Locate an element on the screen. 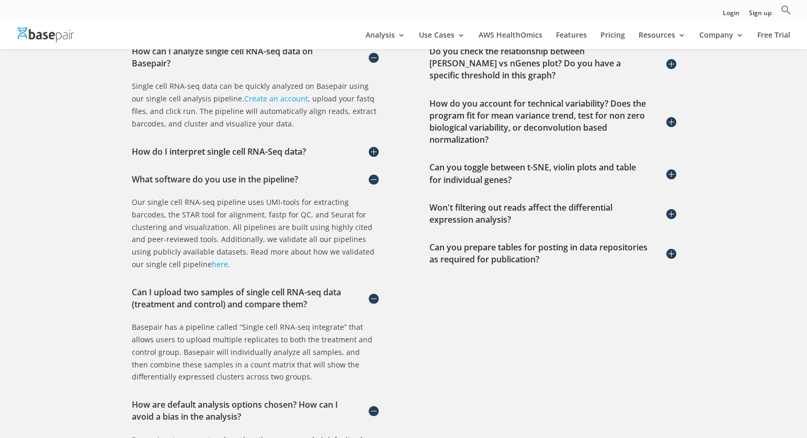 The width and height of the screenshot is (807, 438). h5: How are default analysis options chosen? How can I avoid a bias in the analysis? is located at coordinates (255, 411).